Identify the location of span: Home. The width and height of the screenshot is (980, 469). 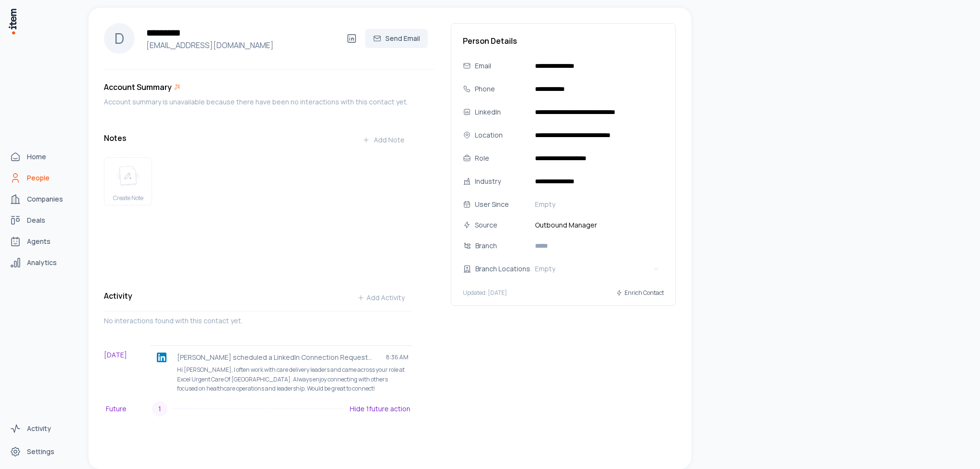
(36, 157).